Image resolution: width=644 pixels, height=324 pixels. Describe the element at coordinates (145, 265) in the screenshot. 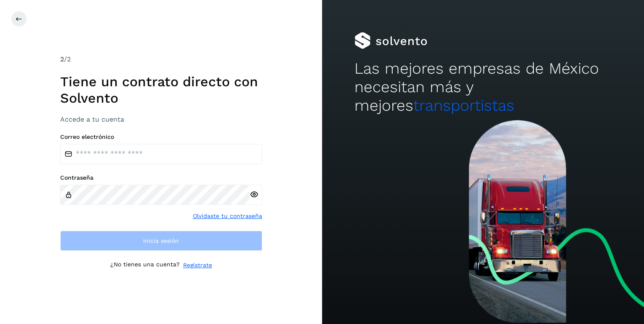

I see `p: ¿No tienes una cuenta?` at that location.